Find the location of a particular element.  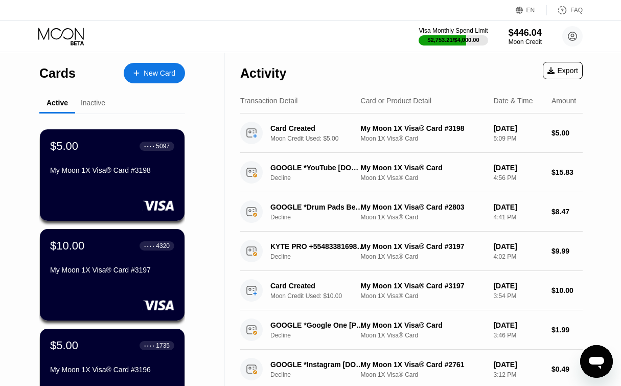

div: Inactive is located at coordinates (93, 103).